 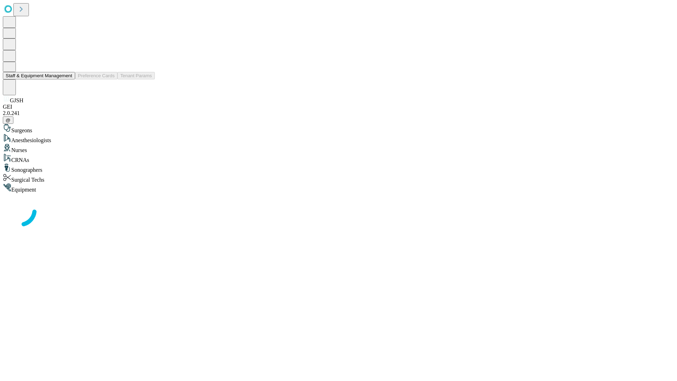 What do you see at coordinates (96, 75) in the screenshot?
I see `button: Preference Cards` at bounding box center [96, 75].